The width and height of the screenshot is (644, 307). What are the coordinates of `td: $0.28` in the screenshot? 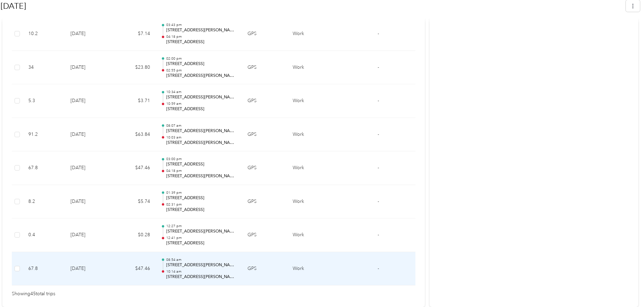 It's located at (135, 235).